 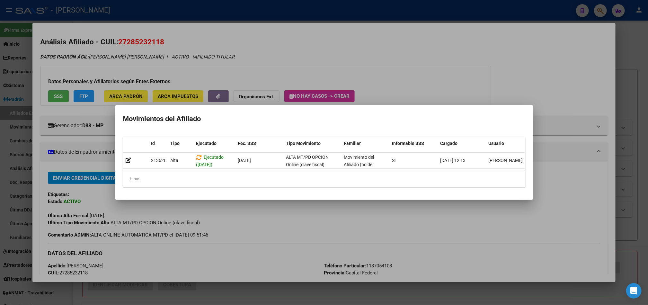 What do you see at coordinates (408, 143) in the screenshot?
I see `span: Informable SSS` at bounding box center [408, 143].